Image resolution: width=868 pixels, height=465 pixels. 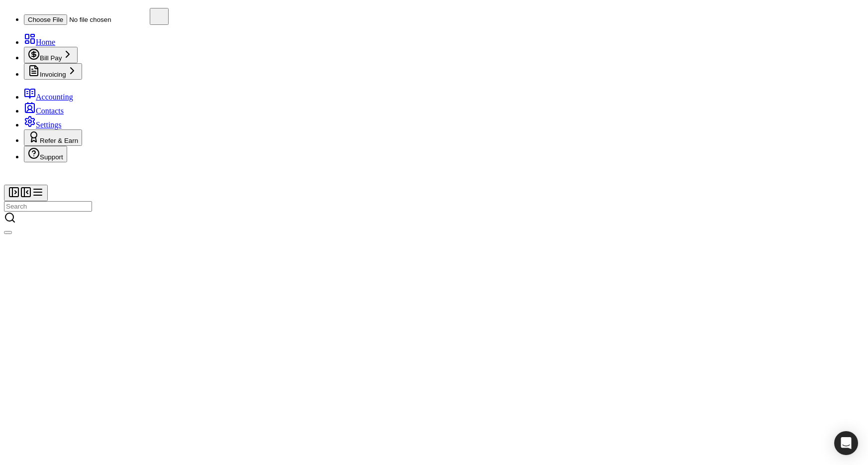 What do you see at coordinates (53, 71) in the screenshot?
I see `button: Invoicing` at bounding box center [53, 71].